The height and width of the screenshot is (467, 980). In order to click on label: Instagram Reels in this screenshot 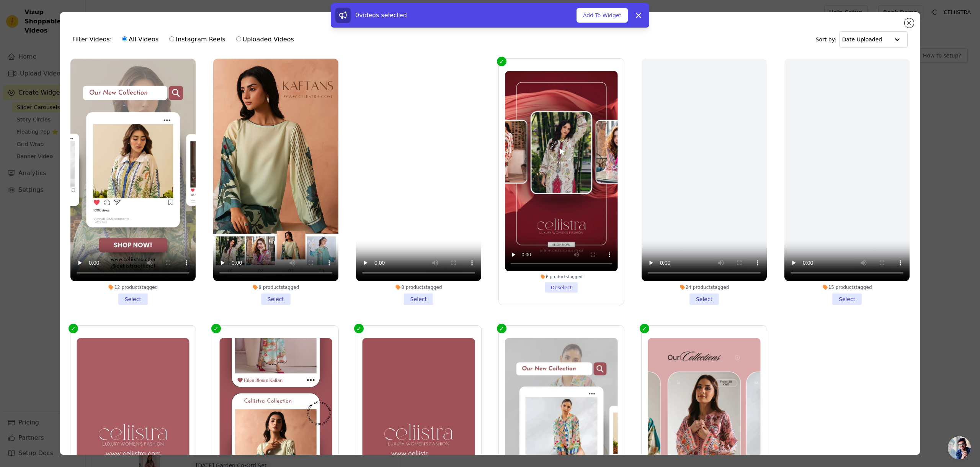, I will do `click(197, 40)`.